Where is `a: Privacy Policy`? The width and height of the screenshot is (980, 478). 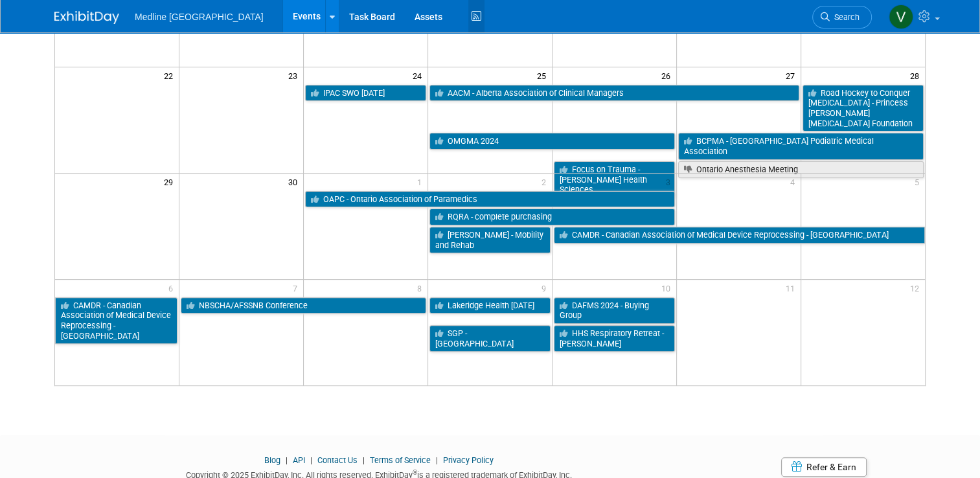
a: Privacy Policy is located at coordinates (469, 460).